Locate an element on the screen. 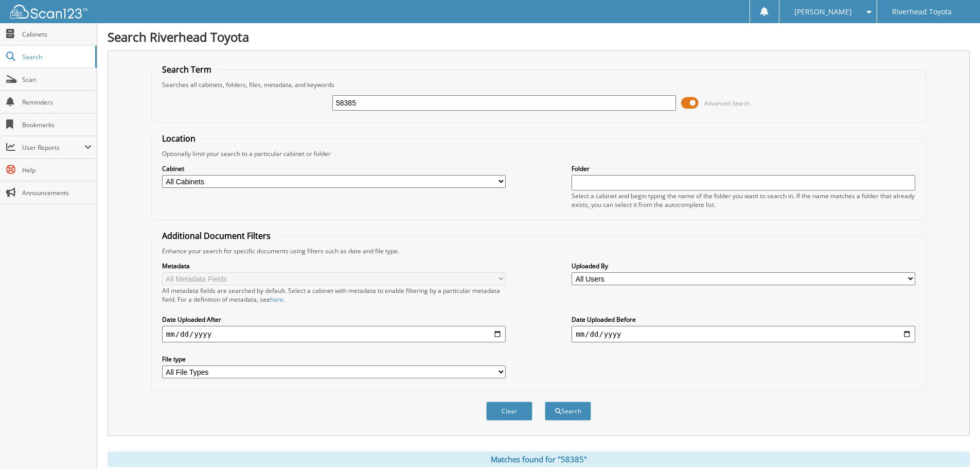 The image size is (980, 469). span: User Reports is located at coordinates (53, 148).